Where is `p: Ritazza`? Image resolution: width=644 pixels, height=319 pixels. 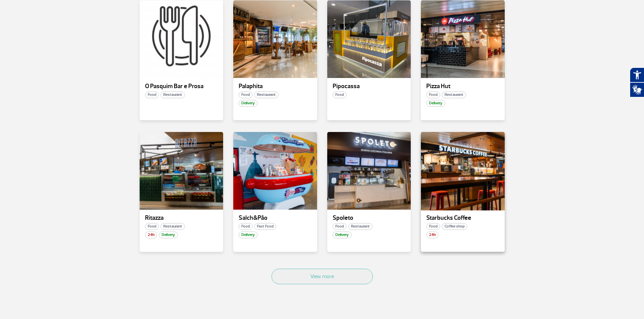 p: Ritazza is located at coordinates (181, 218).